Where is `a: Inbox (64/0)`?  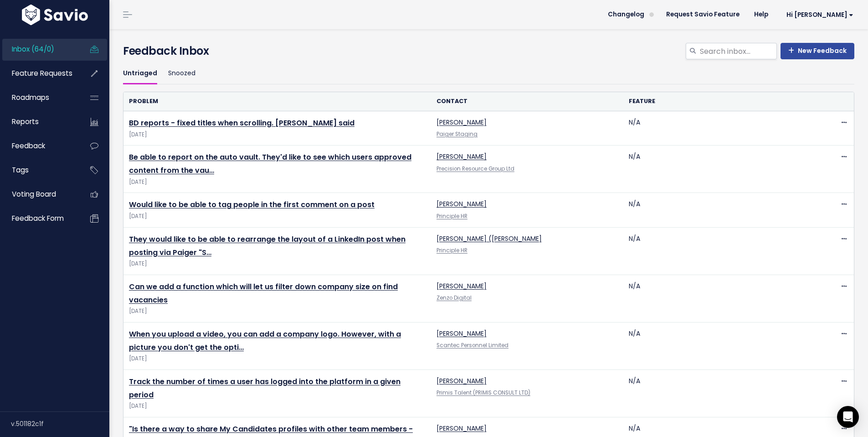 a: Inbox (64/0) is located at coordinates (39, 50).